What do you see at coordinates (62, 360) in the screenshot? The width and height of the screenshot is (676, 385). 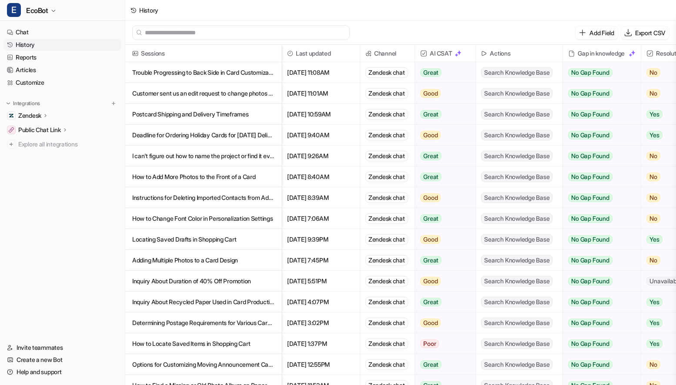 I see `a: Create a new Bot` at bounding box center [62, 360].